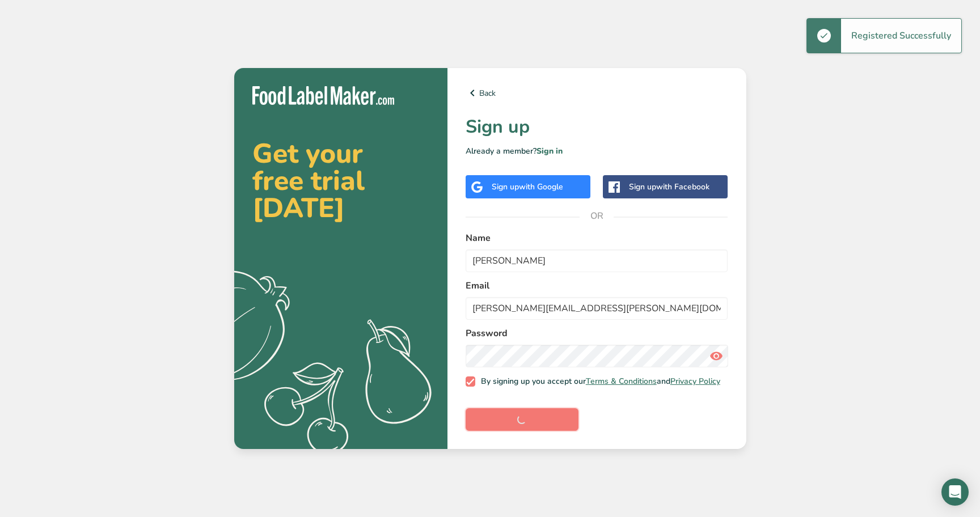 The width and height of the screenshot is (980, 517). I want to click on div: Open Intercom Messenger, so click(954, 492).